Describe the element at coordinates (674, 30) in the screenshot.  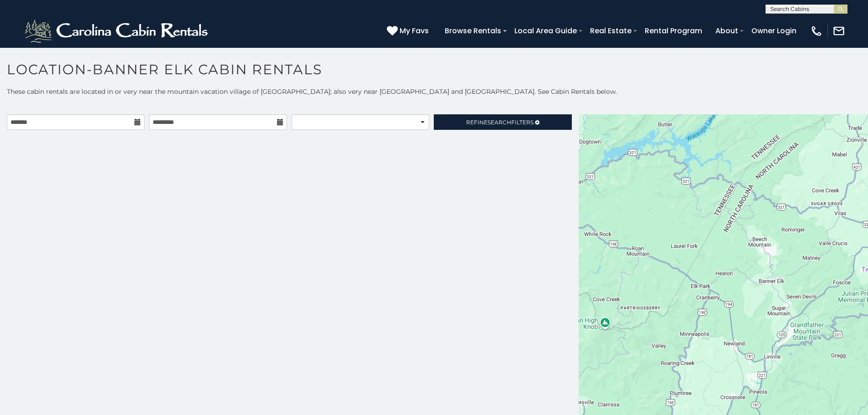
I see `a: Rental Program` at that location.